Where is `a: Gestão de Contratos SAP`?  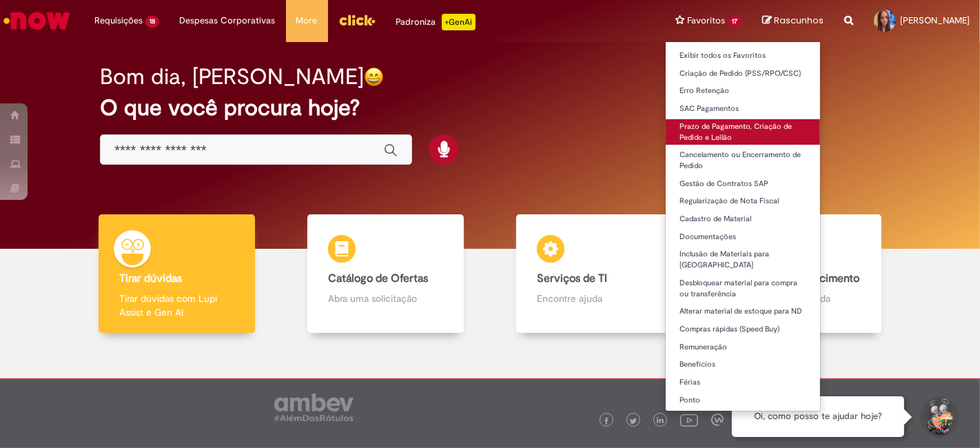 a: Gestão de Contratos SAP is located at coordinates (743, 184).